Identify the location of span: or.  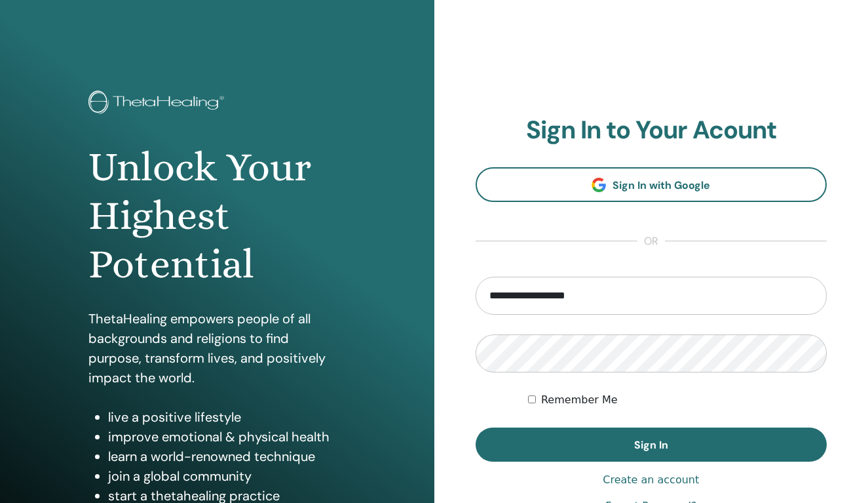
(651, 241).